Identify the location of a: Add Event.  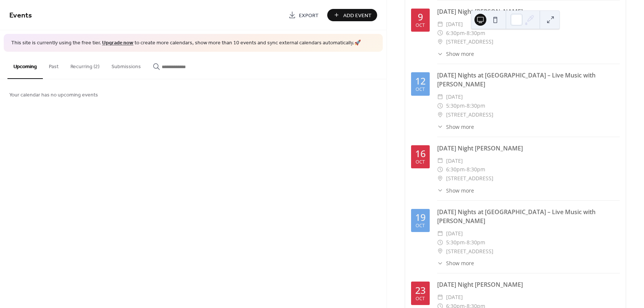
(352, 15).